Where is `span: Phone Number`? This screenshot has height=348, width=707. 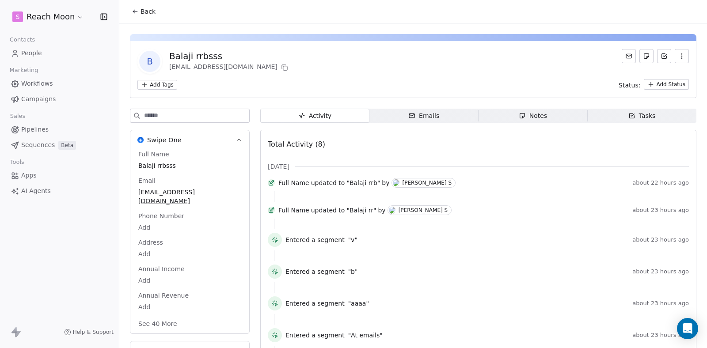 span: Phone Number is located at coordinates (161, 216).